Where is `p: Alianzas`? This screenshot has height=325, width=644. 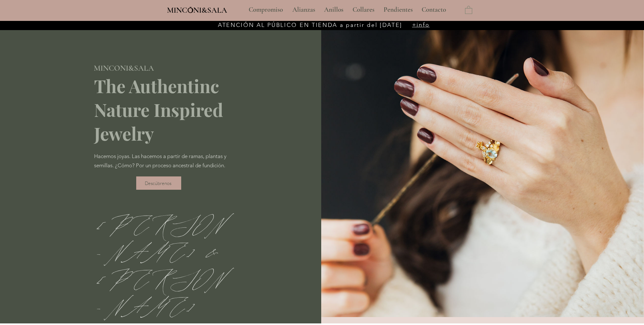
p: Alianzas is located at coordinates (304, 10).